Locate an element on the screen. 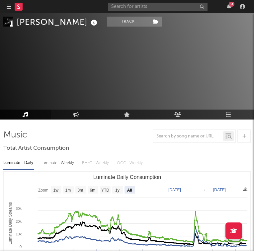 The width and height of the screenshot is (254, 251). text: 1y is located at coordinates (117, 190).